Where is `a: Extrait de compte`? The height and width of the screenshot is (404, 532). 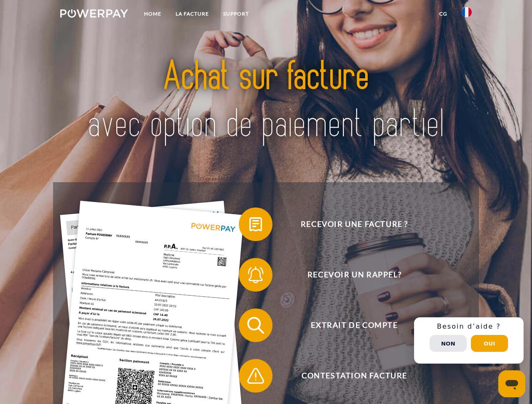 a: Extrait de compte is located at coordinates (348, 325).